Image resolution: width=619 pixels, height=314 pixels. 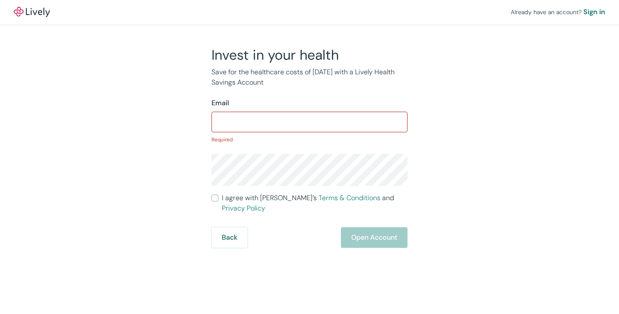 I want to click on a: Sign in, so click(x=594, y=12).